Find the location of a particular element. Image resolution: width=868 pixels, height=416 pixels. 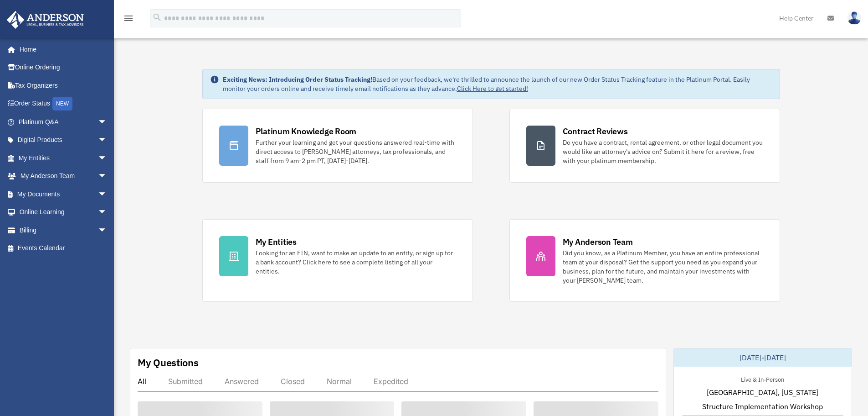

div: Further your learning and get your questions answered real-time with direct access to [PERSON_NAM... is located at coordinates (356, 152).